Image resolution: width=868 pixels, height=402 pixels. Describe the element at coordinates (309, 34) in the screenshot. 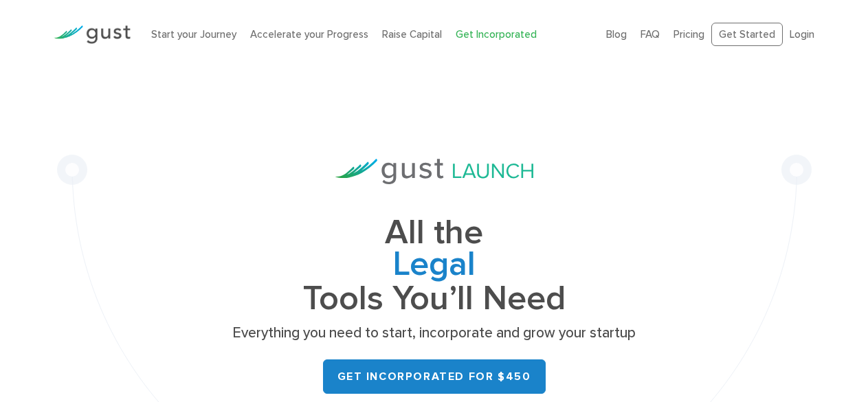

I see `a: Accelerate your Progress` at that location.